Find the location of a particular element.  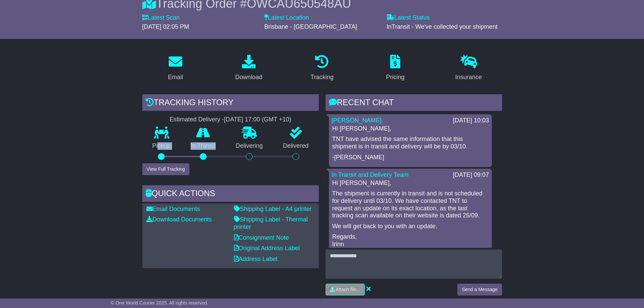

div: Estimated Delivery - is located at coordinates (231, 119).